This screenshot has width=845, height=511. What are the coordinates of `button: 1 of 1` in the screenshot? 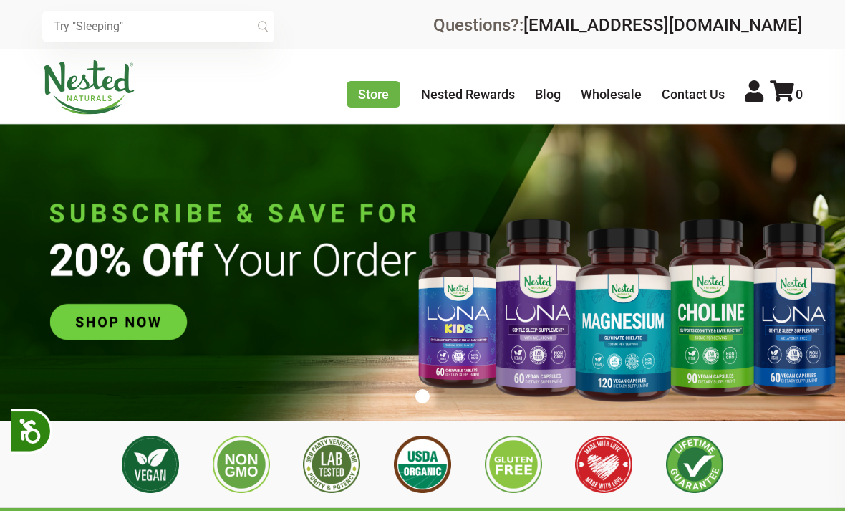 It's located at (423, 396).